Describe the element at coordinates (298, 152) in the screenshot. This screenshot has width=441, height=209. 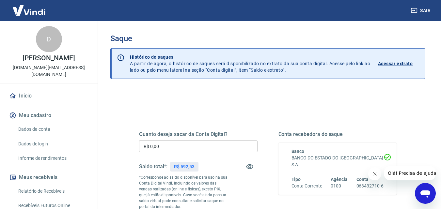
I see `span: Banco` at that location.